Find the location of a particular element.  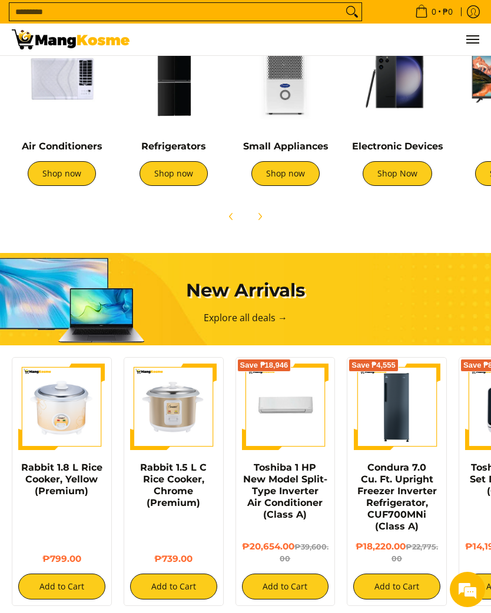

span: ₱0 is located at coordinates (447, 12).